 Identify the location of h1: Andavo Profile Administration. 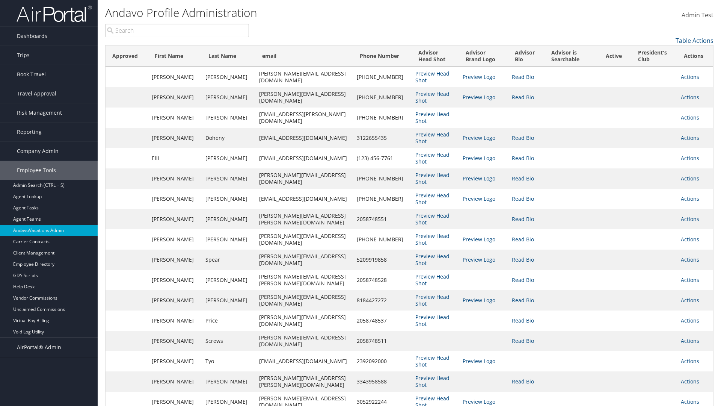
(308, 13).